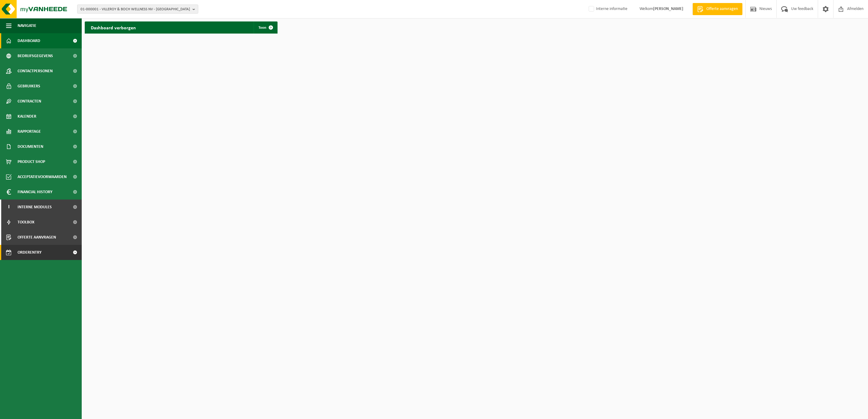  Describe the element at coordinates (43, 253) in the screenshot. I see `span: Orderentry Goedkeuring` at that location.